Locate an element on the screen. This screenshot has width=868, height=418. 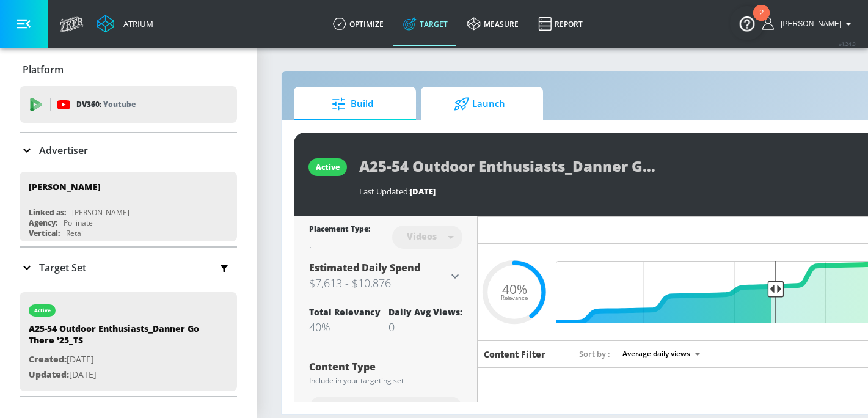
div: A25-54 Outdoor Enthusiasts_Danner Go There '25_TS is located at coordinates (114, 338).